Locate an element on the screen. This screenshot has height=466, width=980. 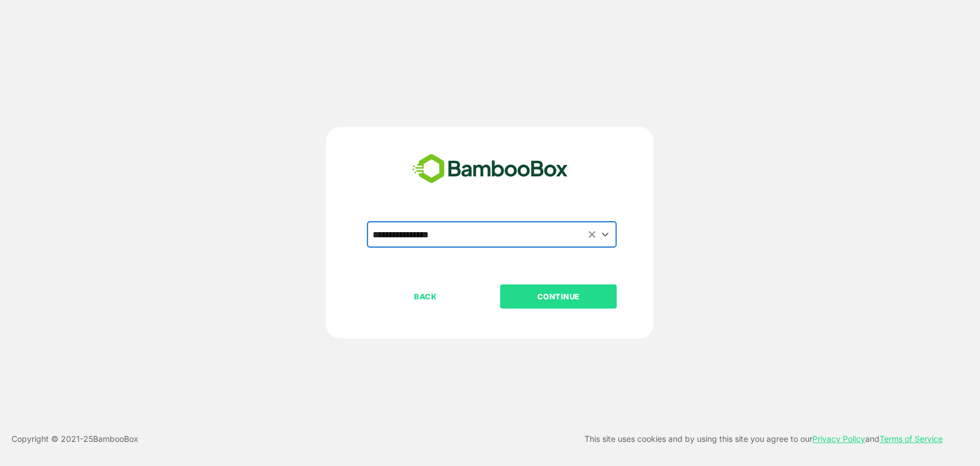
button: BACK is located at coordinates (425, 297).